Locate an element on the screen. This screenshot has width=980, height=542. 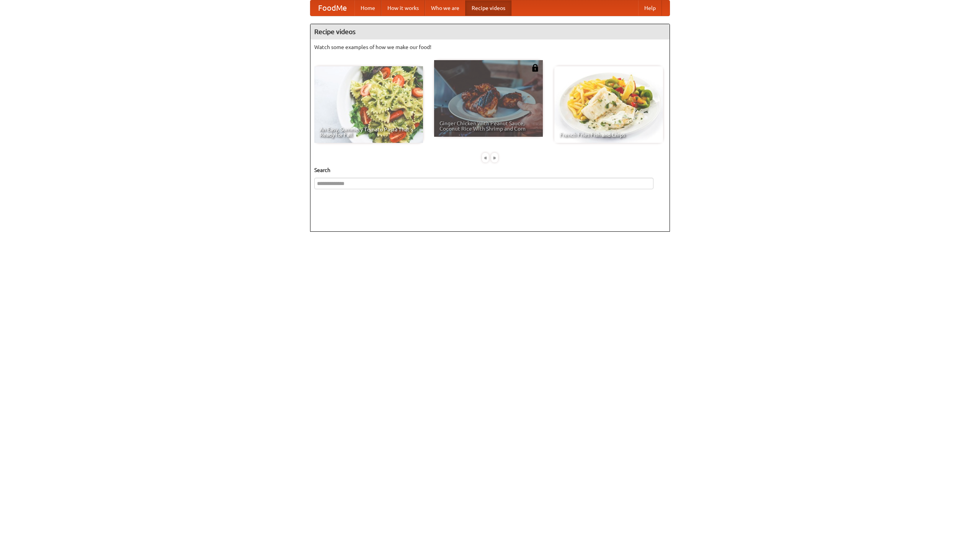
a: FoodMe is located at coordinates (333, 8).